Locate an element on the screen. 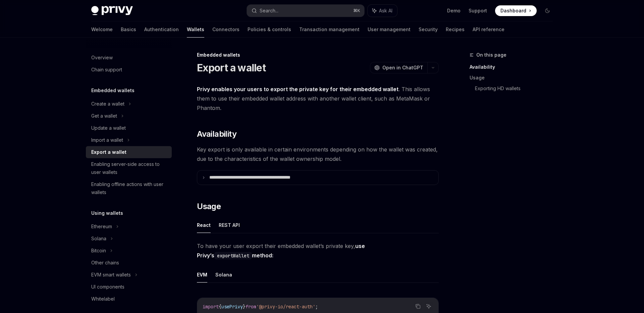  a: Chain support is located at coordinates (129, 70).